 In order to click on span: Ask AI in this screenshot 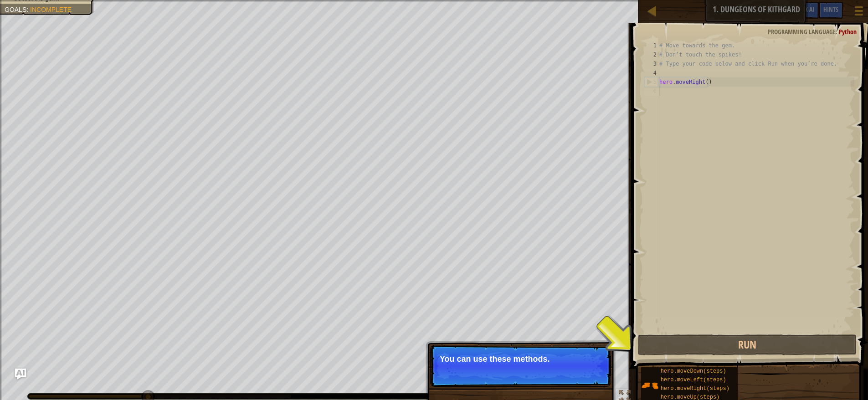, I will do `click(806, 9)`.